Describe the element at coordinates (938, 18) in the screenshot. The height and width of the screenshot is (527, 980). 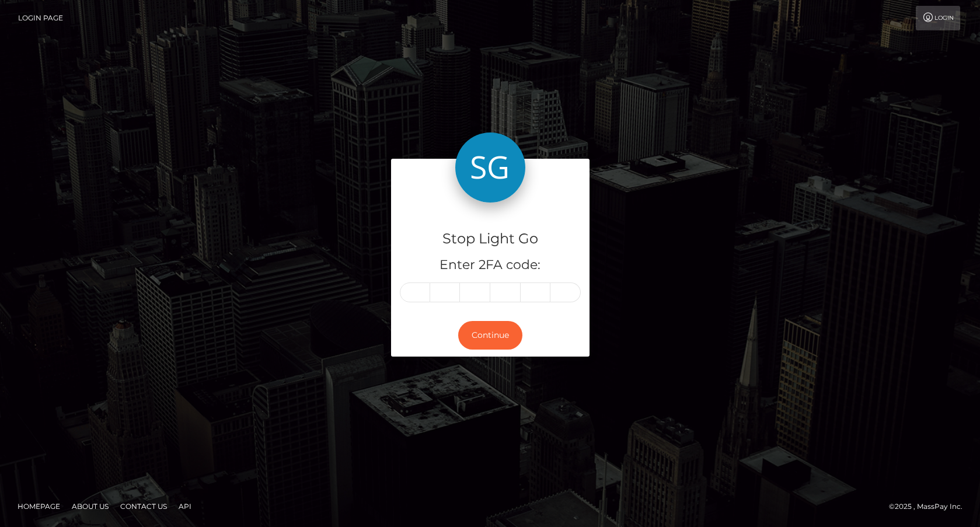
I see `a: Login` at that location.